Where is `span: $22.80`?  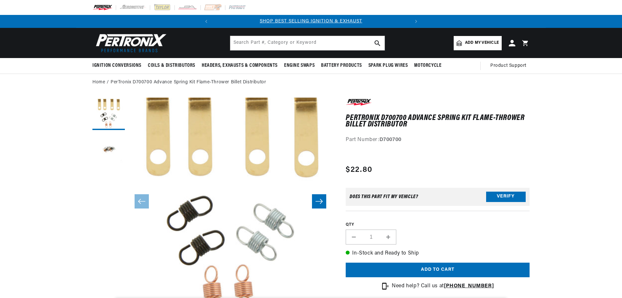 span: $22.80 is located at coordinates (359, 170).